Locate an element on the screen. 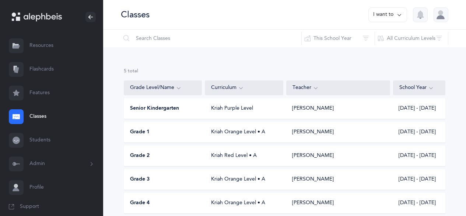  div: Teacher is located at coordinates (338, 88).